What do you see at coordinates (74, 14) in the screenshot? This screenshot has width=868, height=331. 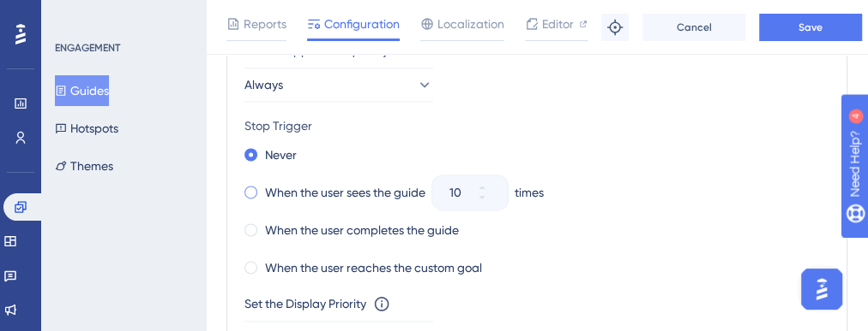 I see `span: Need Help?` at bounding box center [74, 14].